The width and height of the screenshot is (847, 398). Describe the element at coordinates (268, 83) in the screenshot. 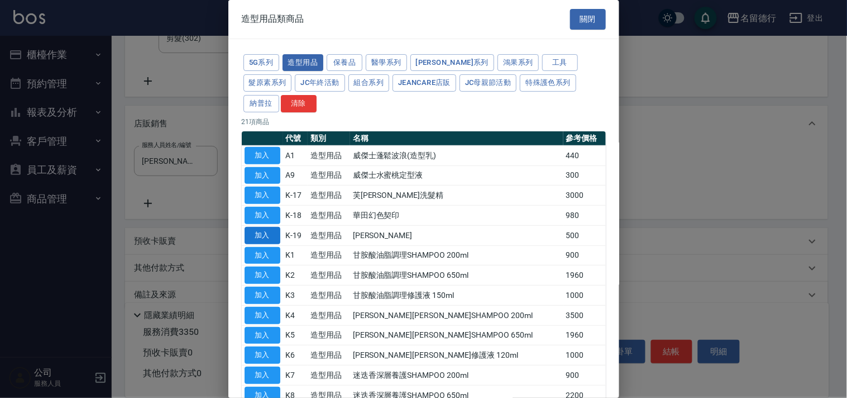

I see `button: 髮原素系列` at that location.